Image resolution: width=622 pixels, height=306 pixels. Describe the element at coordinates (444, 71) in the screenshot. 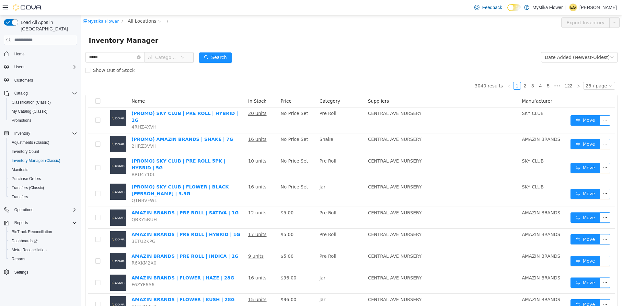

I see `li: 2` at that location.